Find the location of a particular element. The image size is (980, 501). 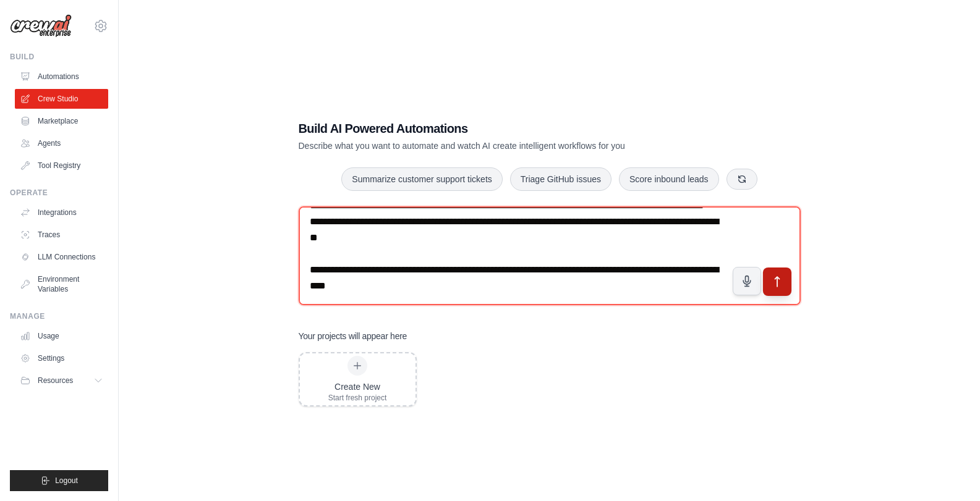

button: Get new suggestions is located at coordinates (742, 179).